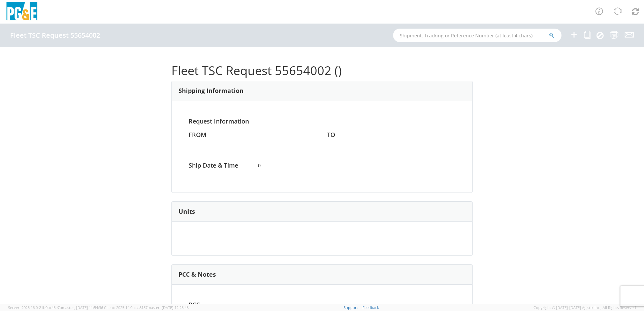 The image size is (644, 311). Describe the element at coordinates (197, 275) in the screenshot. I see `h3: PCC & Notes` at that location.